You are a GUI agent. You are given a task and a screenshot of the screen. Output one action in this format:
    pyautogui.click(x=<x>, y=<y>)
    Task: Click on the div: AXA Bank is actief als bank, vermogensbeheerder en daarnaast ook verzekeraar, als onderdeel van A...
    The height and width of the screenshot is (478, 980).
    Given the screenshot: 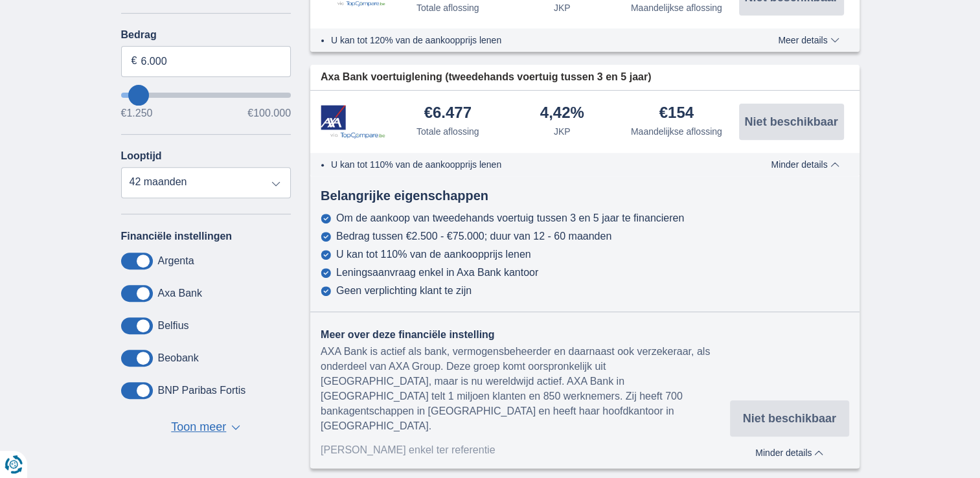 What is the action you would take?
    pyautogui.click(x=525, y=388)
    